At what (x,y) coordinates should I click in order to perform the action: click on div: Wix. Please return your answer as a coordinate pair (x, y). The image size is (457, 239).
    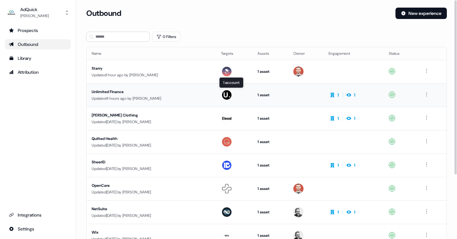
    Looking at the image, I should click on (149, 233).